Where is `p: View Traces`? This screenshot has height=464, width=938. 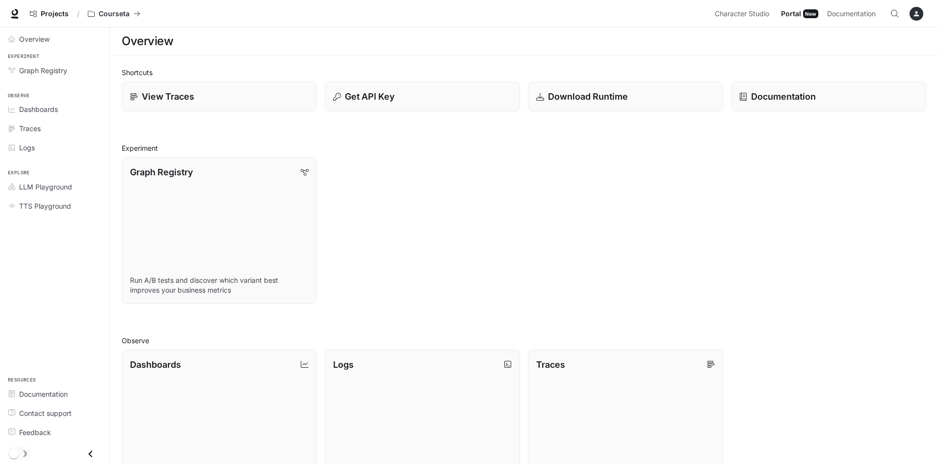
p: View Traces is located at coordinates (168, 96).